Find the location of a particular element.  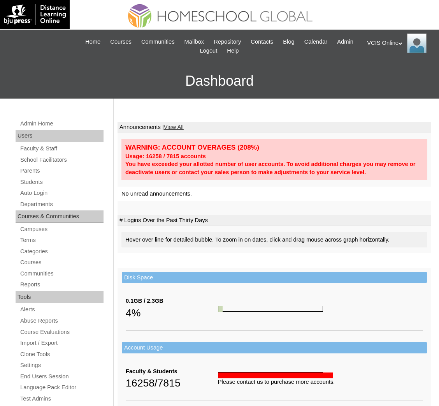

a: Abuse Reports is located at coordinates (62, 320).